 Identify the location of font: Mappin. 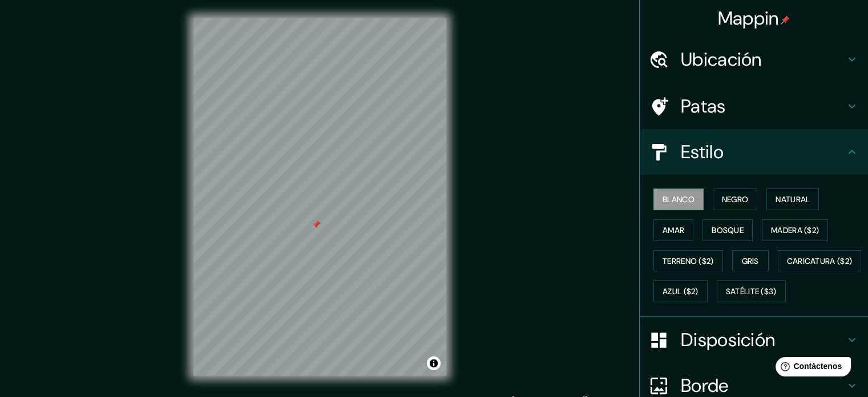
(748, 18).